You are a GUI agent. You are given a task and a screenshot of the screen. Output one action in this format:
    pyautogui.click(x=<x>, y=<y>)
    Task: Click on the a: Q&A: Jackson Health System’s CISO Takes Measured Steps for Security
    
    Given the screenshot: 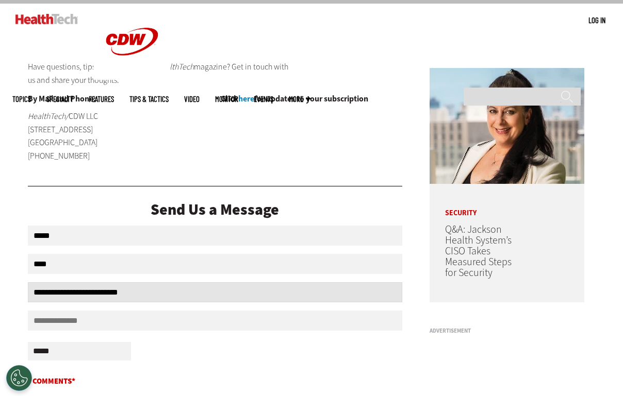 What is the action you would take?
    pyautogui.click(x=478, y=251)
    